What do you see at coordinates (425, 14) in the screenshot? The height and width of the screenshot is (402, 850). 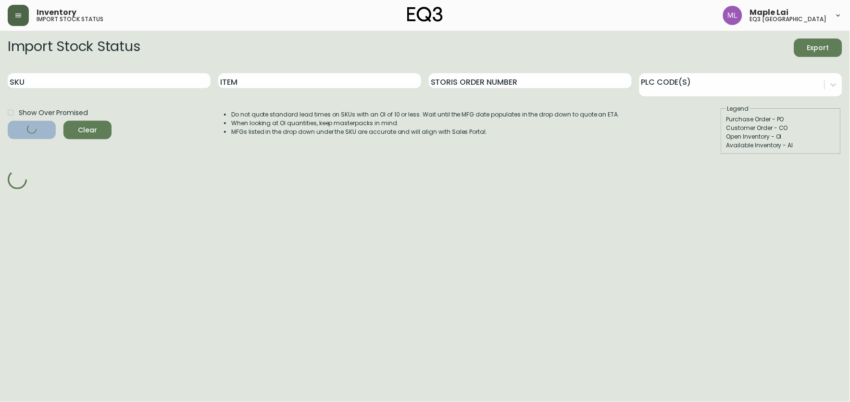 I see `img: logo` at bounding box center [425, 14].